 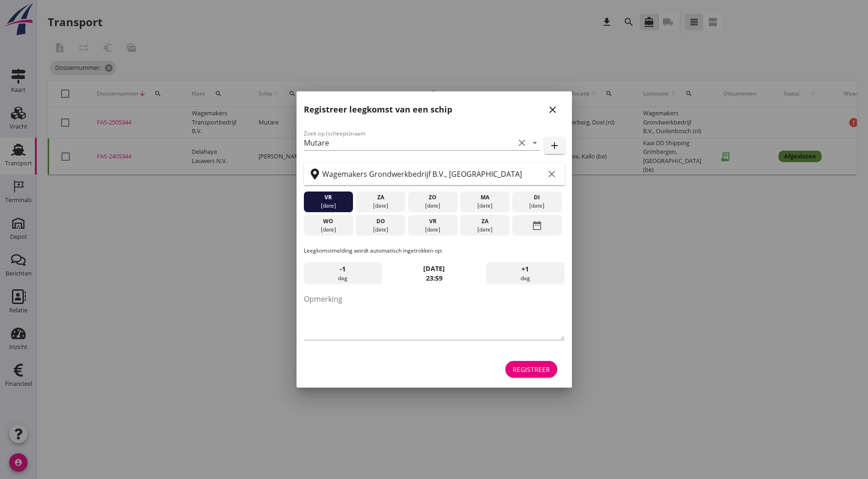 What do you see at coordinates (531, 369) in the screenshot?
I see `button: Registreer` at bounding box center [531, 369].